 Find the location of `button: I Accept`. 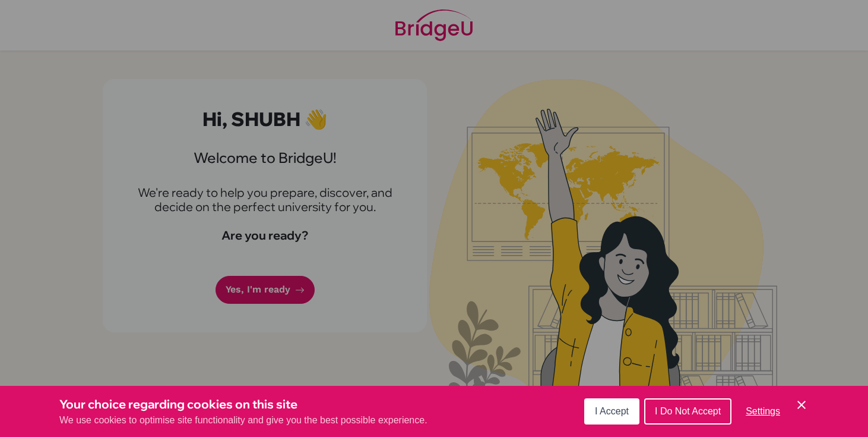

button: I Accept is located at coordinates (611, 411).